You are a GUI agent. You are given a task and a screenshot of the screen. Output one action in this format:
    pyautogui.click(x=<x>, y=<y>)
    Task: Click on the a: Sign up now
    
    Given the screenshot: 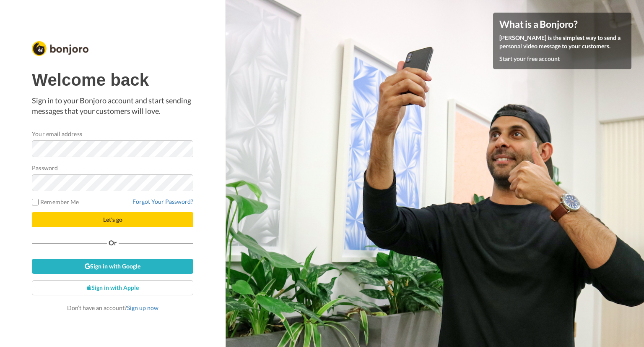 What is the action you would take?
    pyautogui.click(x=143, y=308)
    